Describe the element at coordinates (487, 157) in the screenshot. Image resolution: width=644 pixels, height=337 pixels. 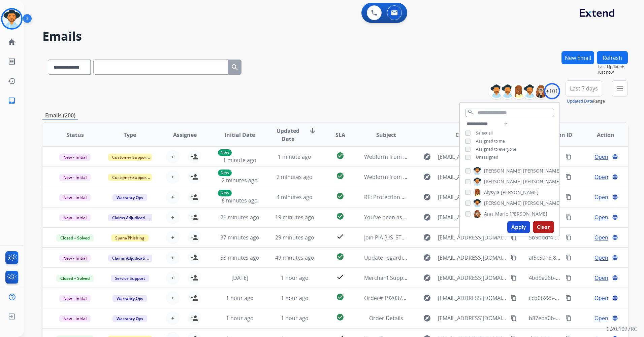
I see `span: Unassigned` at that location.